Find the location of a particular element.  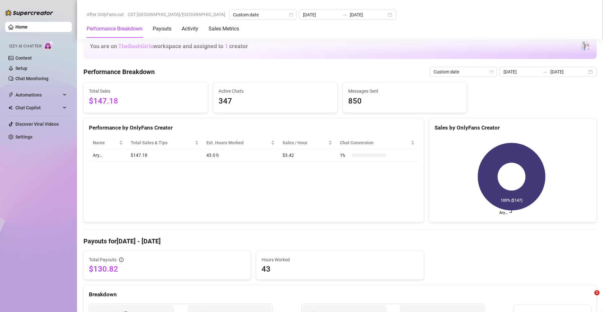

a: Content is located at coordinates (23, 58).